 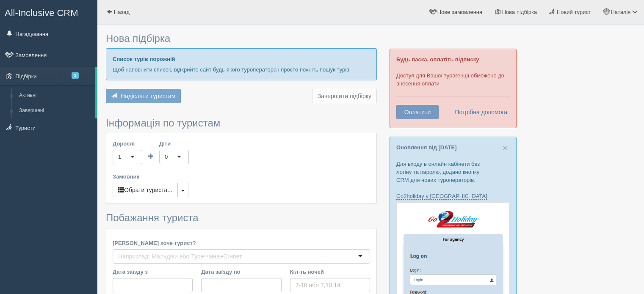 I want to click on input: 7-10 або 7,10,14, so click(x=330, y=285).